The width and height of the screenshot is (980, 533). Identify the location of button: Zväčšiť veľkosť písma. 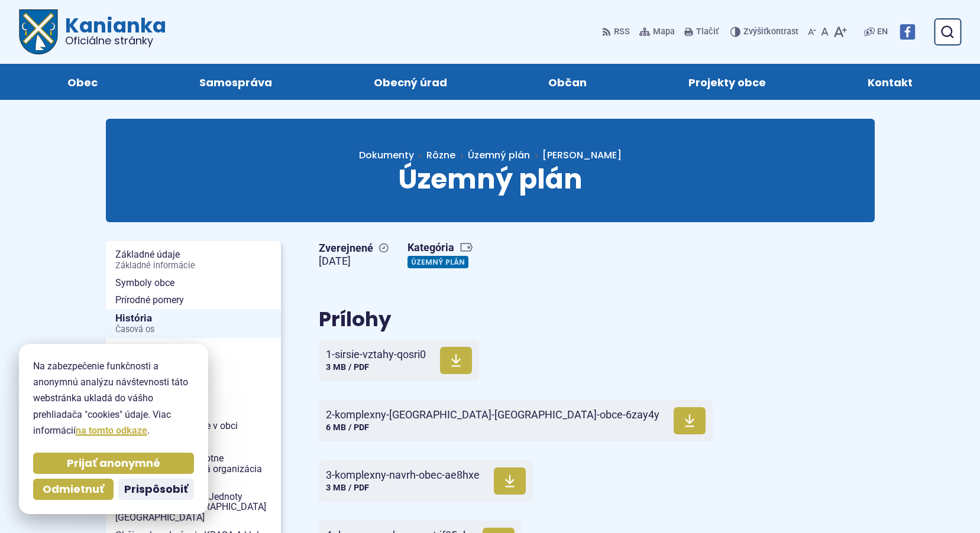
(840, 32).